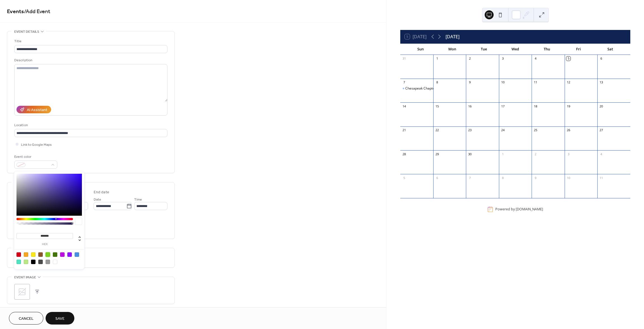  I want to click on div: #9B9B9B, so click(47, 262).